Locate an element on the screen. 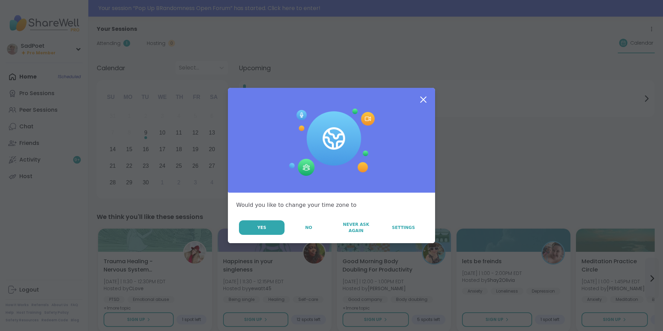 This screenshot has width=663, height=331. button: Yes is located at coordinates (262, 227).